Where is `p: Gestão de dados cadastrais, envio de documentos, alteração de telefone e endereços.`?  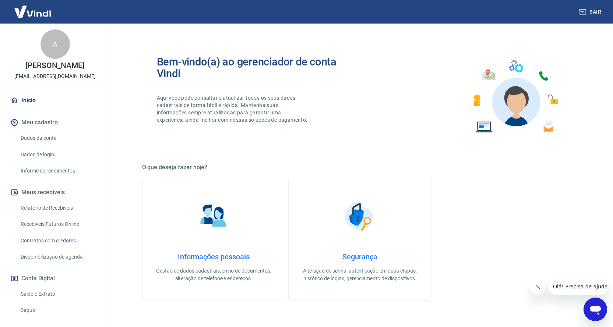
p: Gestão de dados cadastrais, envio de documentos, alteração de telefone e endereços. is located at coordinates (213, 275).